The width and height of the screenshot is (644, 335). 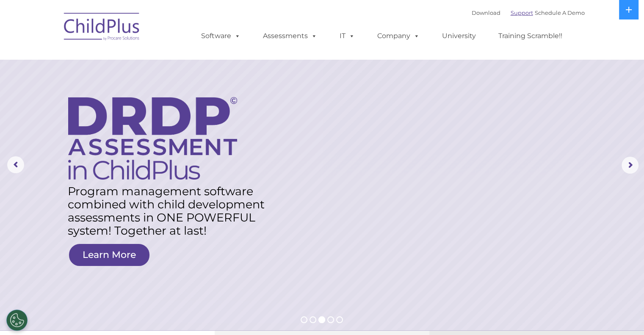 What do you see at coordinates (560, 13) in the screenshot?
I see `a: Schedule A Demo` at bounding box center [560, 13].